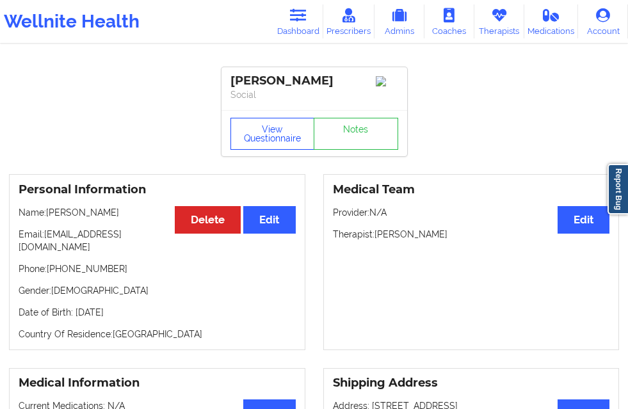 The width and height of the screenshot is (628, 409). What do you see at coordinates (399, 21) in the screenshot?
I see `a: Admins` at bounding box center [399, 21].